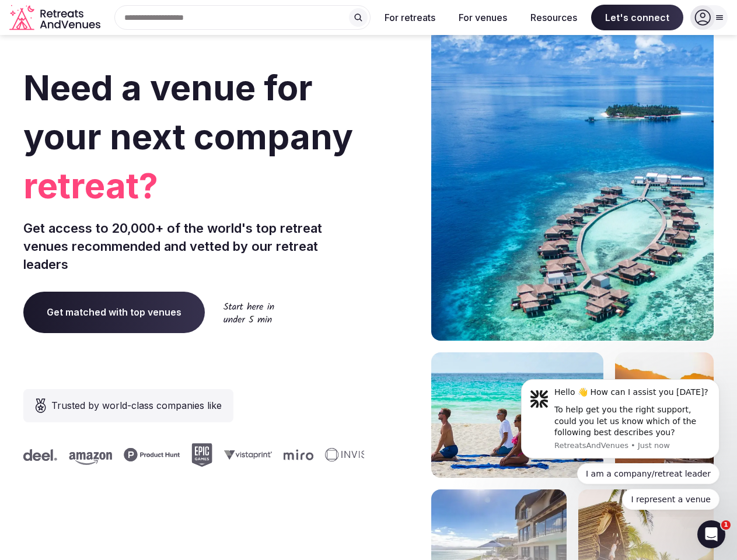  Describe the element at coordinates (56, 18) in the screenshot. I see `a: Visit the homepage` at that location.